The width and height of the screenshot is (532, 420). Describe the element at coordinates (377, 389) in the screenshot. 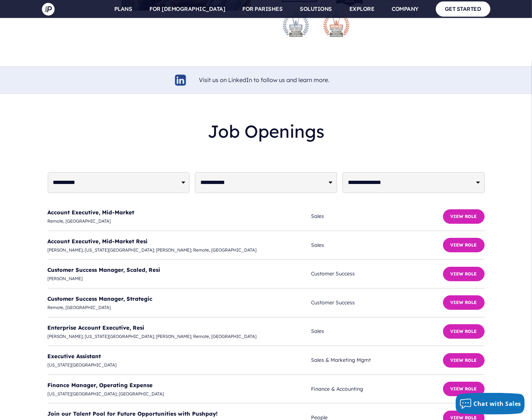

I see `span: Finance & Accounting` at that location.